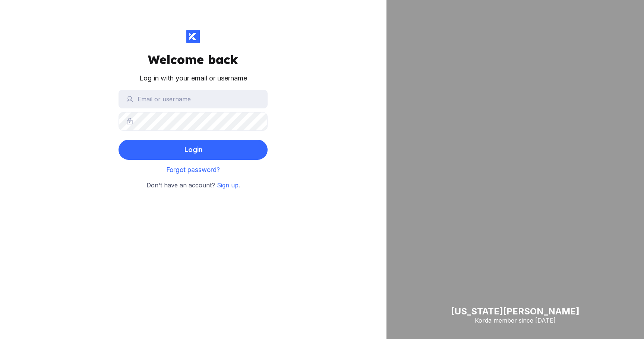  I want to click on div: Login, so click(193, 150).